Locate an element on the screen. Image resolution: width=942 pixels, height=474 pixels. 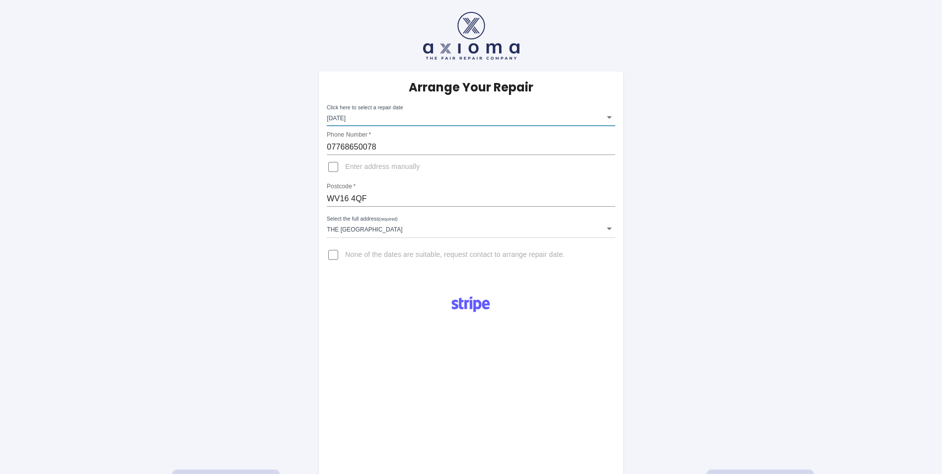
img: Logo is located at coordinates (471, 304).